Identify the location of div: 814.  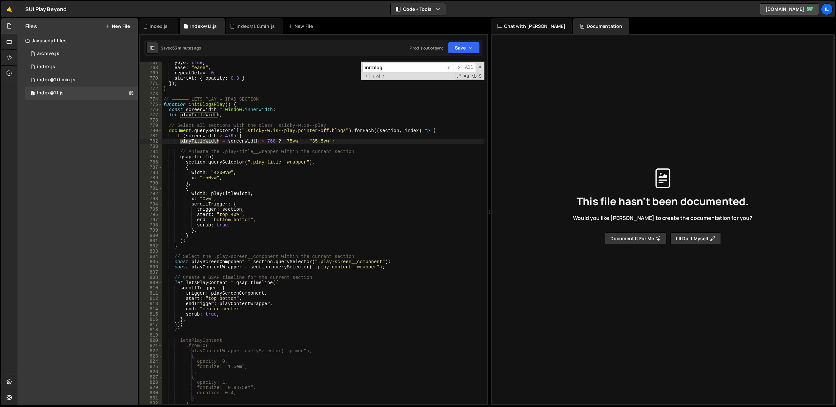
(151, 309).